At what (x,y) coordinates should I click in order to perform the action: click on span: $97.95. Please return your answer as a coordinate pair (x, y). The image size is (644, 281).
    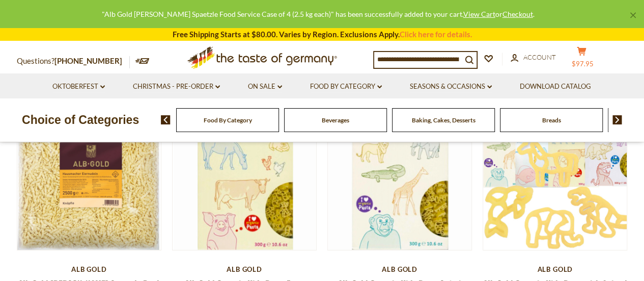
    Looking at the image, I should click on (583, 64).